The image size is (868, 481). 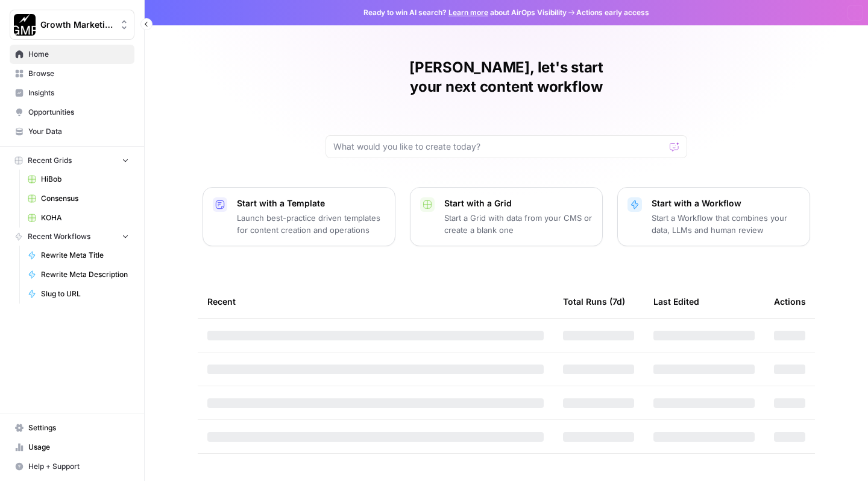 I want to click on span: Slug to URL, so click(x=85, y=294).